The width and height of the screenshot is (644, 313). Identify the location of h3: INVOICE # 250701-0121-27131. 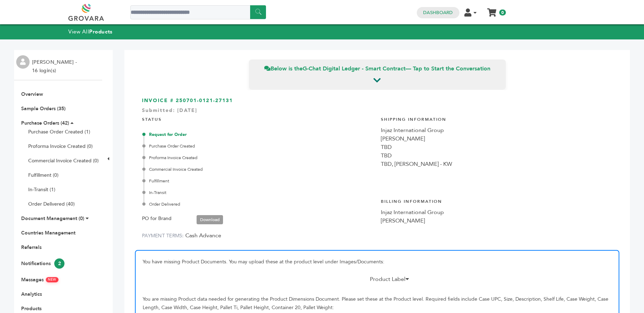
(377, 101).